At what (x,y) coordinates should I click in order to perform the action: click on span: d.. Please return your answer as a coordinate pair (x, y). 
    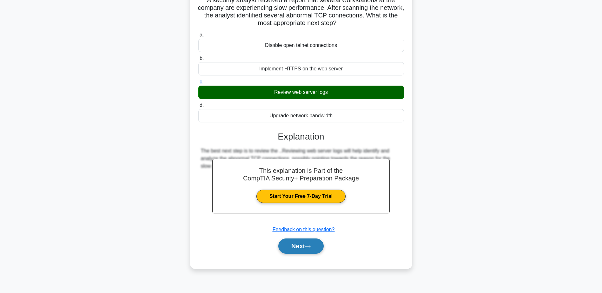
    Looking at the image, I should click on (201, 105).